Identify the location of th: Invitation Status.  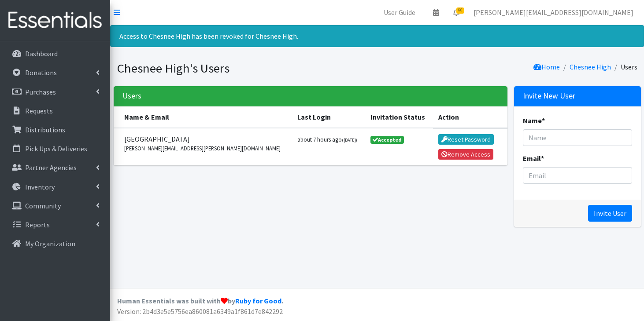
(399, 117).